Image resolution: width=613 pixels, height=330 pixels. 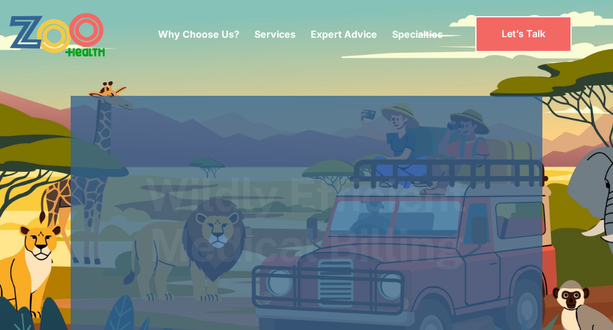 What do you see at coordinates (306, 220) in the screenshot?
I see `h1: Wildly Efficient Medical Billing` at bounding box center [306, 220].